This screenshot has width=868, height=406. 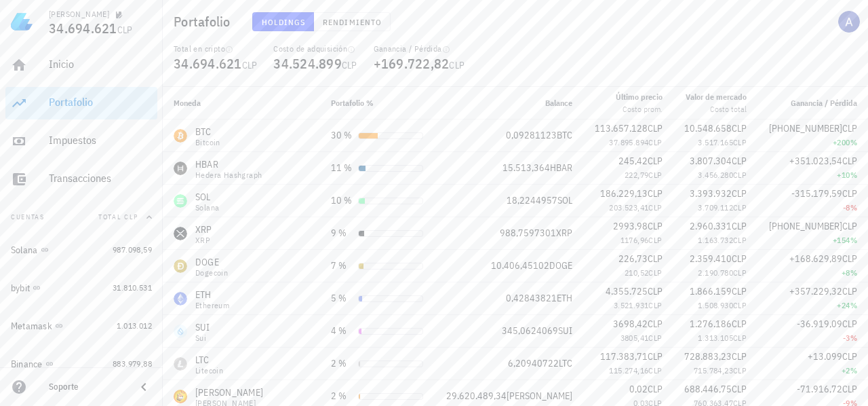 I want to click on span: 34.694.621, so click(x=83, y=28).